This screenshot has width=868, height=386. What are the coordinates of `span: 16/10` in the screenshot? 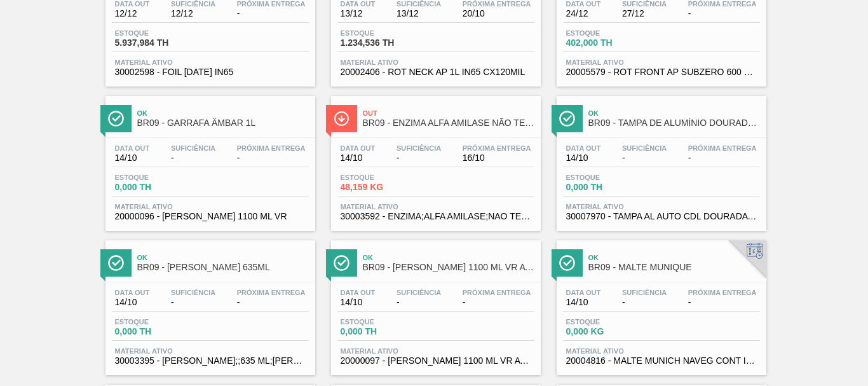 It's located at (497, 157).